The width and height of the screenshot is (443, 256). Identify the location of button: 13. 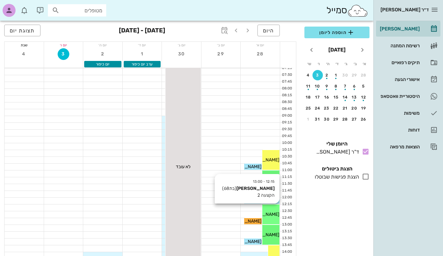
(354, 97).